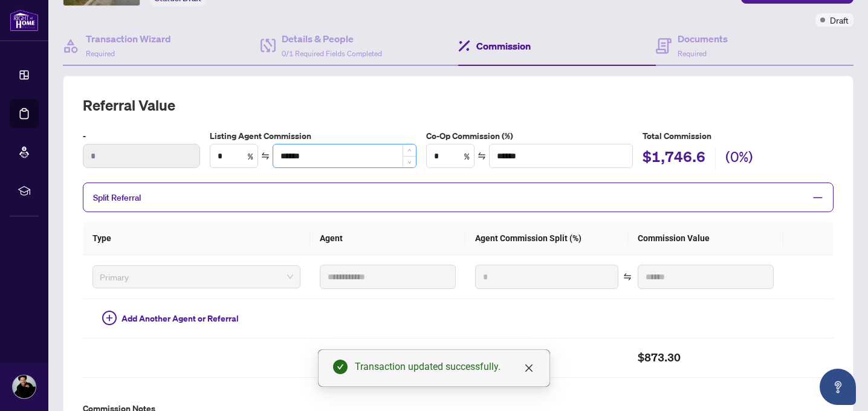 This screenshot has width=868, height=411. I want to click on a: Close, so click(529, 368).